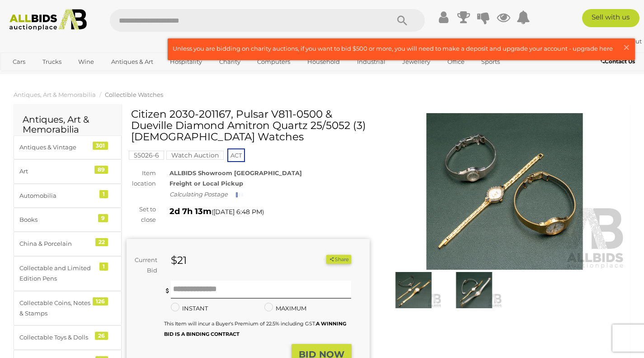  Describe the element at coordinates (490, 62) in the screenshot. I see `a: Sports` at that location.